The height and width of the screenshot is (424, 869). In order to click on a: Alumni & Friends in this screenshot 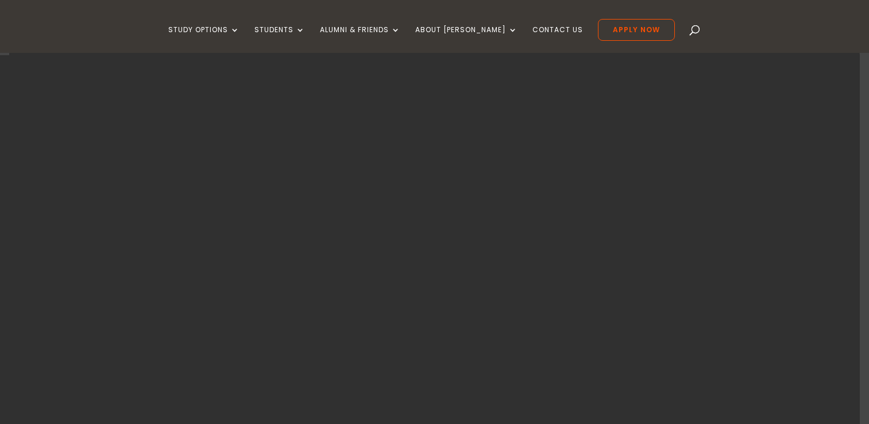, I will do `click(360, 39)`.